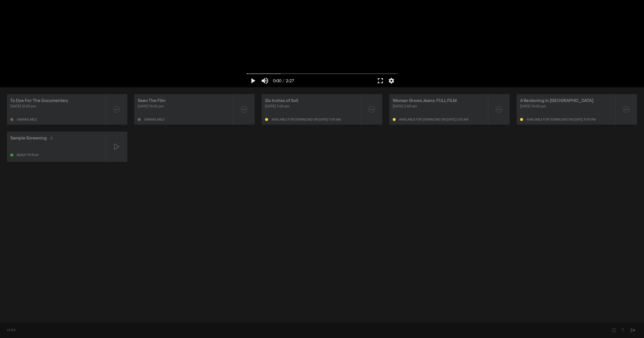  I want to click on button: 0:00 / 2:27, so click(283, 81).